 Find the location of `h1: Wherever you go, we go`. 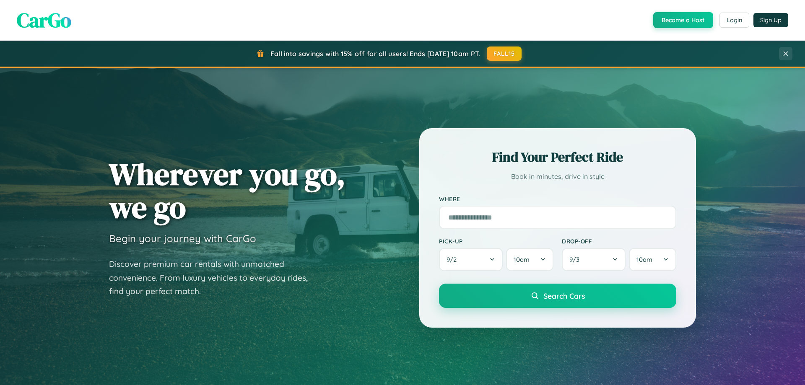

h1: Wherever you go, we go is located at coordinates (227, 191).